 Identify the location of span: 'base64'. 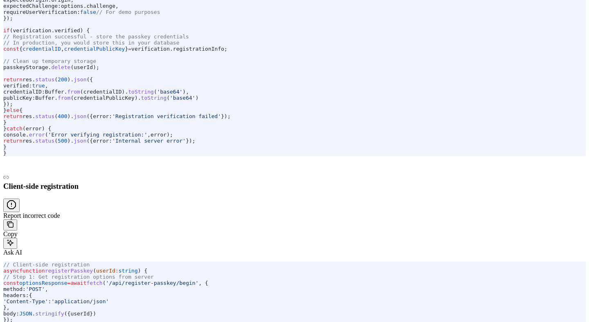
(182, 98).